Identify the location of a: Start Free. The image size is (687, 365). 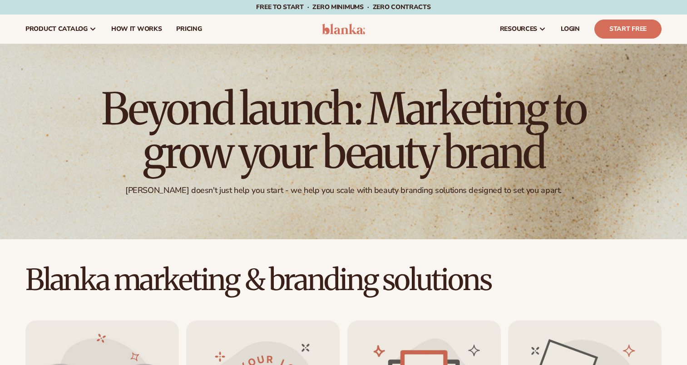
(628, 29).